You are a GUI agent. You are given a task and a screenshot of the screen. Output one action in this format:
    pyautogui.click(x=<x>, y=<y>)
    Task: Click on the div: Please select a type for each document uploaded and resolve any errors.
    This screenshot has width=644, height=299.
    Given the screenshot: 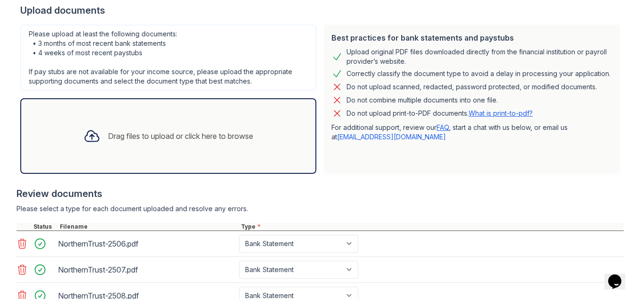 What is the action you would take?
    pyautogui.click(x=320, y=209)
    